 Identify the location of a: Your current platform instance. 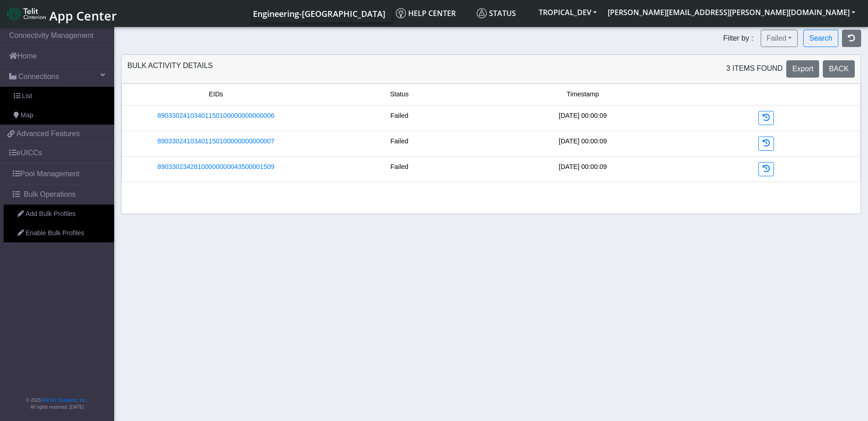
(318, 13).